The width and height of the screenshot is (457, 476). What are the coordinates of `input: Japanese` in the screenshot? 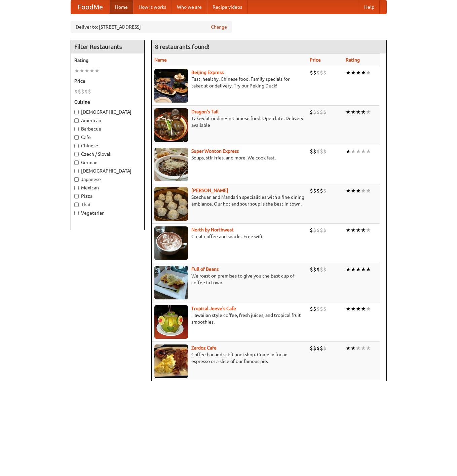 It's located at (77, 179).